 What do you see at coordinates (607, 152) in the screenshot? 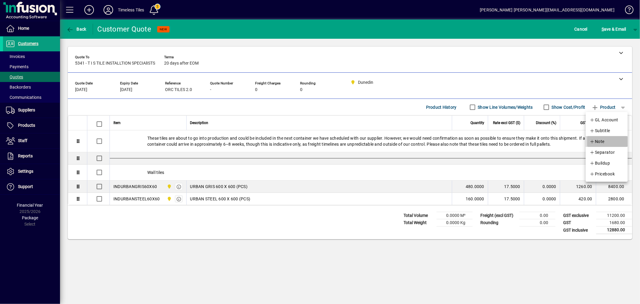
I see `button: Separator` at bounding box center [607, 152].